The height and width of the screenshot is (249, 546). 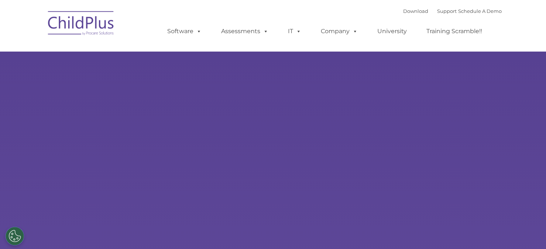 I want to click on img: ChildPlus by Procare Solutions, so click(x=81, y=24).